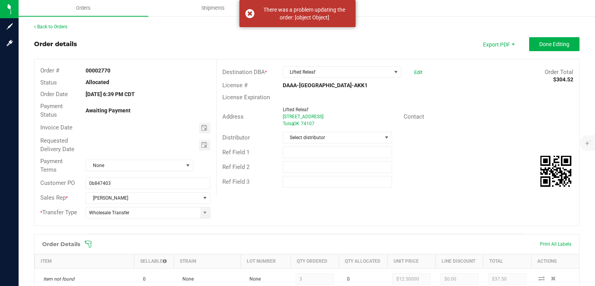 The height and width of the screenshot is (286, 595). I want to click on span: License Expiration, so click(246, 97).